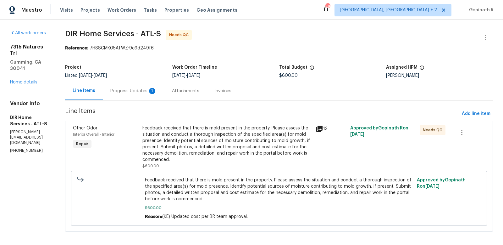  I want to click on span: Maestro, so click(32, 10).